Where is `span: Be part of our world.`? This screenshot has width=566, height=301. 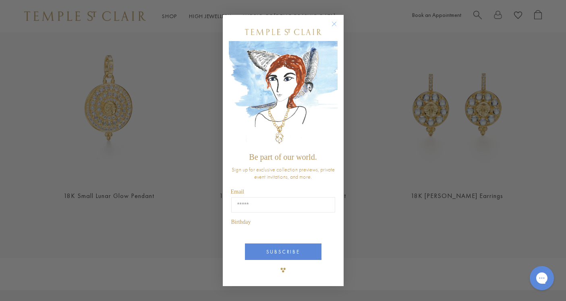 span: Be part of our world. is located at coordinates (283, 157).